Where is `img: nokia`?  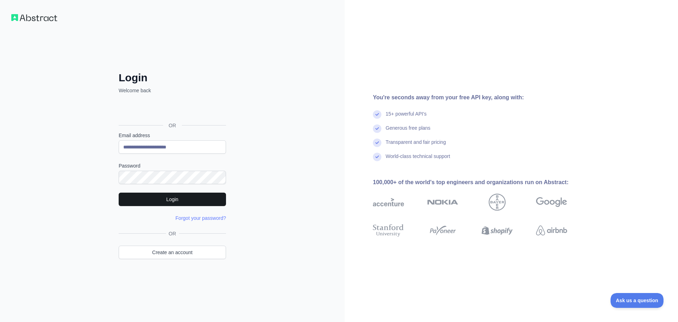 img: nokia is located at coordinates (443, 202).